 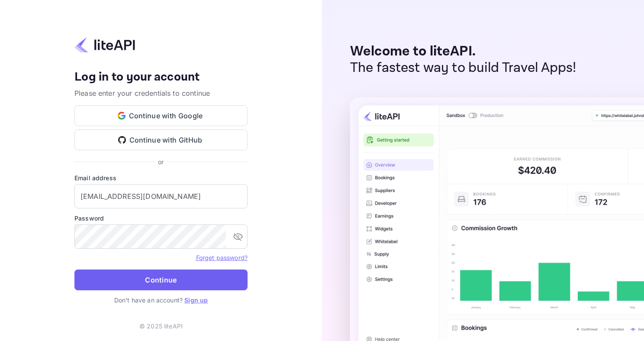 I want to click on a: Forget password?, so click(x=222, y=257).